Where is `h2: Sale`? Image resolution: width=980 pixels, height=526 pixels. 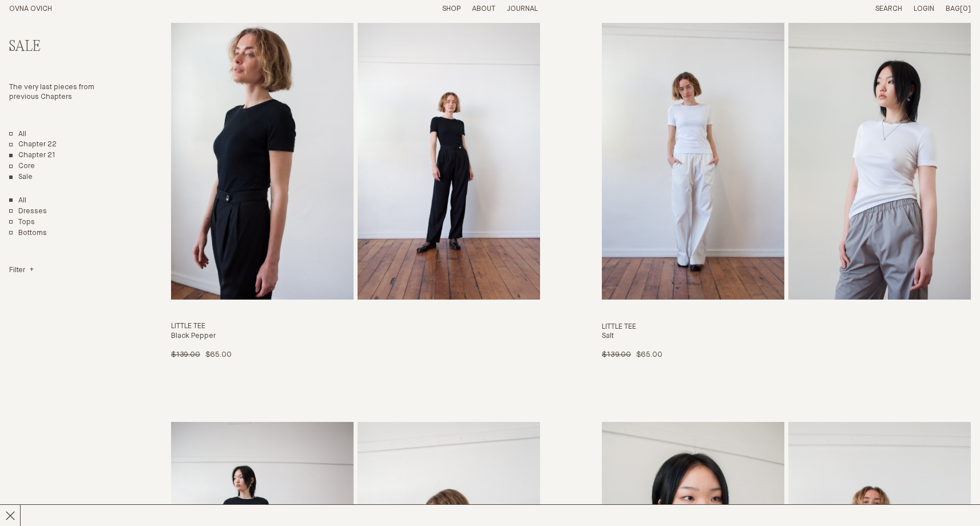
h2: Sale is located at coordinates (65, 47).